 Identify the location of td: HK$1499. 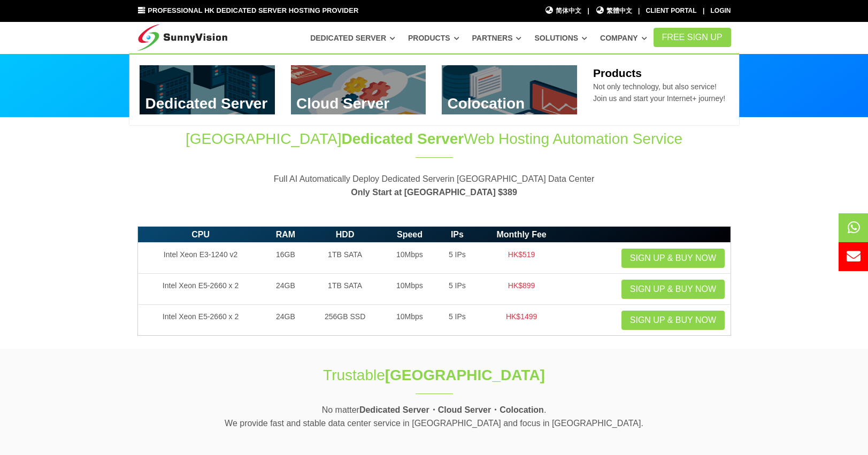
(521, 320).